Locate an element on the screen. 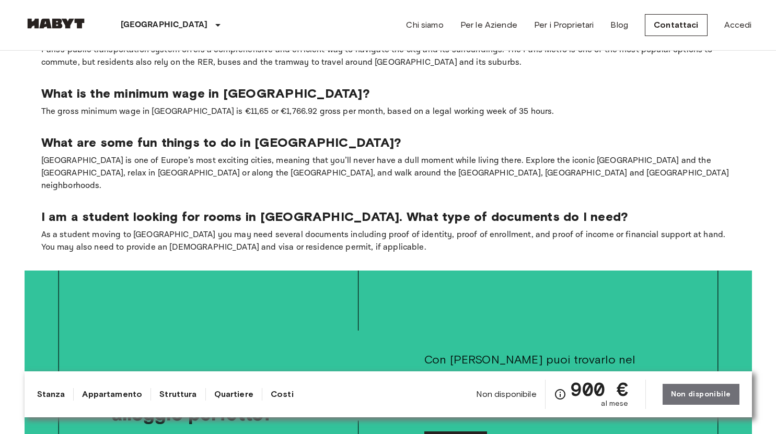  span: Non disponibile is located at coordinates (506, 395).